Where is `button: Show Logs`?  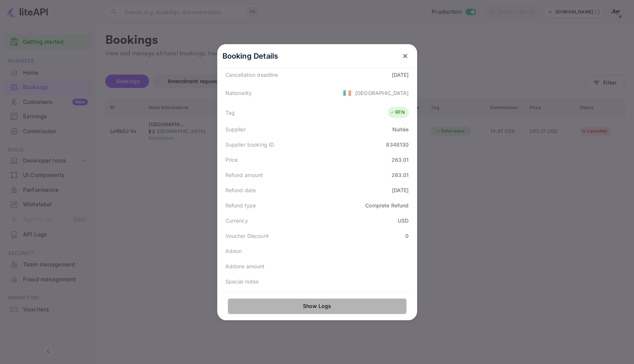 button: Show Logs is located at coordinates (317, 306).